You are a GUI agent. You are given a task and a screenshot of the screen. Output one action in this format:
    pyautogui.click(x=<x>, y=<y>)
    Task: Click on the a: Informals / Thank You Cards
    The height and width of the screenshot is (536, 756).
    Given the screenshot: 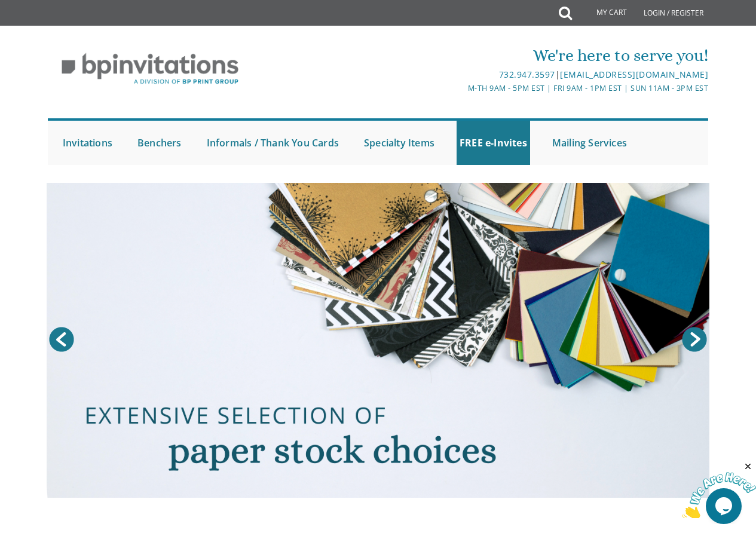 What is the action you would take?
    pyautogui.click(x=273, y=143)
    